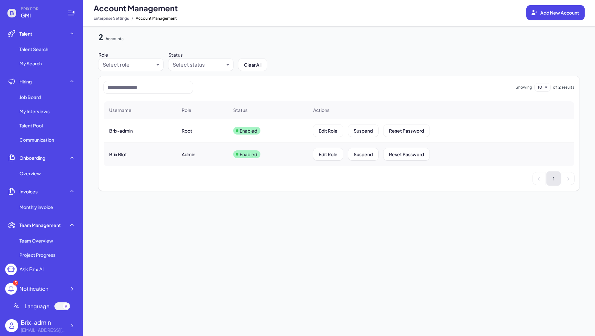 This screenshot has width=595, height=336. Describe the element at coordinates (121, 131) in the screenshot. I see `span: Brix-admin` at that location.